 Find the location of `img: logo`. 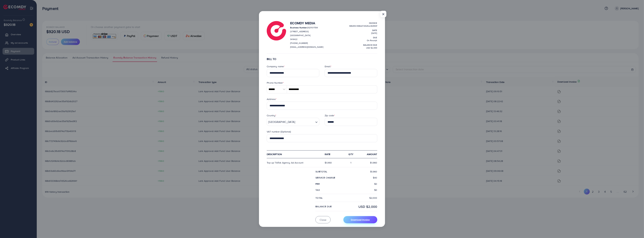

img: logo is located at coordinates (276, 31).